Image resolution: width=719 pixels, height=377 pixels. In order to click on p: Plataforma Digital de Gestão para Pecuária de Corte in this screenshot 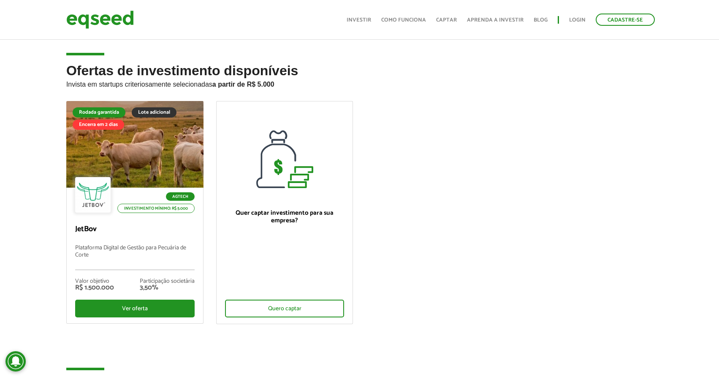, I will do `click(135, 257)`.